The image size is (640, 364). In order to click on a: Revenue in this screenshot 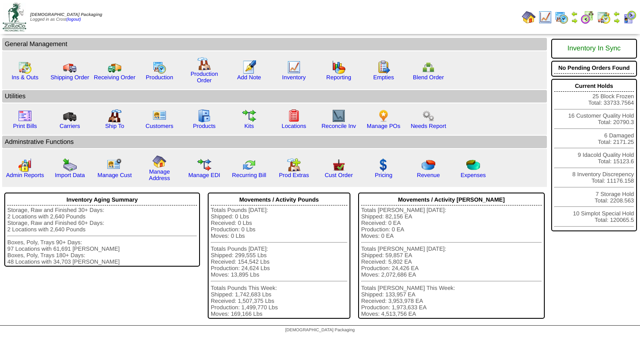, I will do `click(428, 175)`.